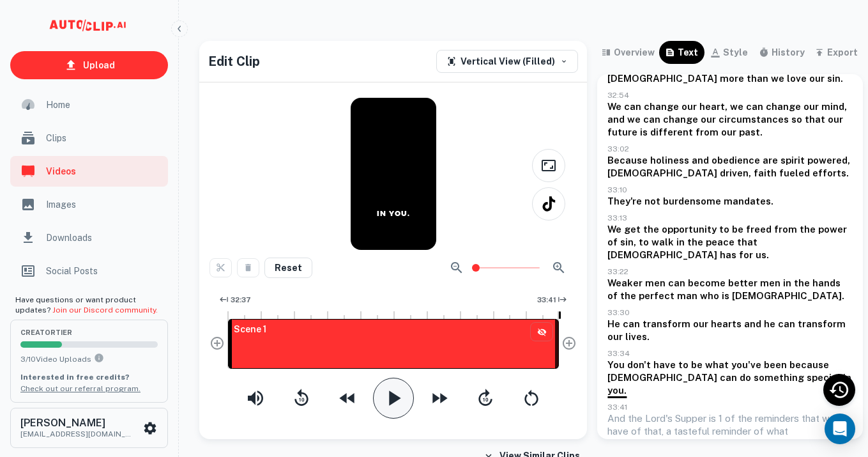  Describe the element at coordinates (638, 336) in the screenshot. I see `span: lives.` at that location.